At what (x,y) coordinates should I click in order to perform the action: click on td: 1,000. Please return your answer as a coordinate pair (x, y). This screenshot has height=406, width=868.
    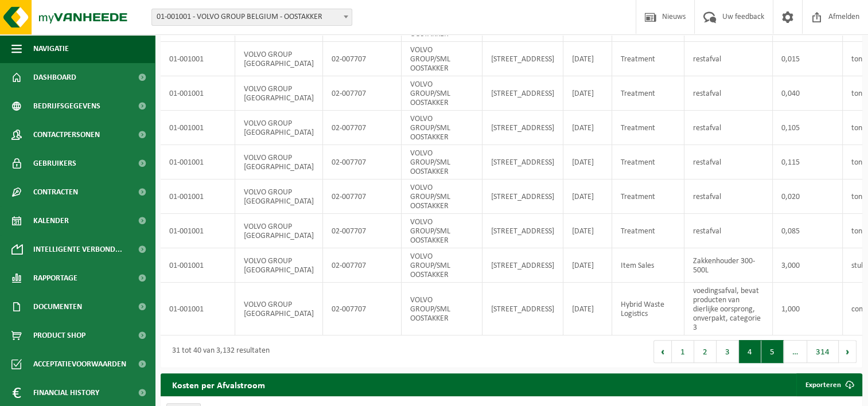
    Looking at the image, I should click on (808, 309).